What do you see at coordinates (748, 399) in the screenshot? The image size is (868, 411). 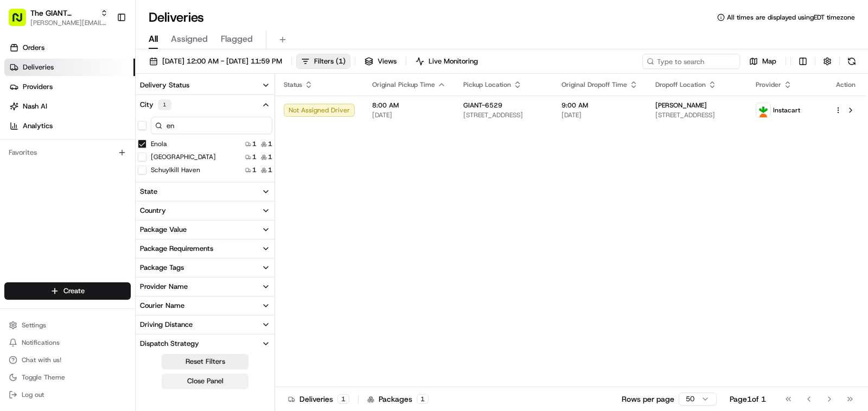 I see `div: Page 1 of 1` at bounding box center [748, 399].